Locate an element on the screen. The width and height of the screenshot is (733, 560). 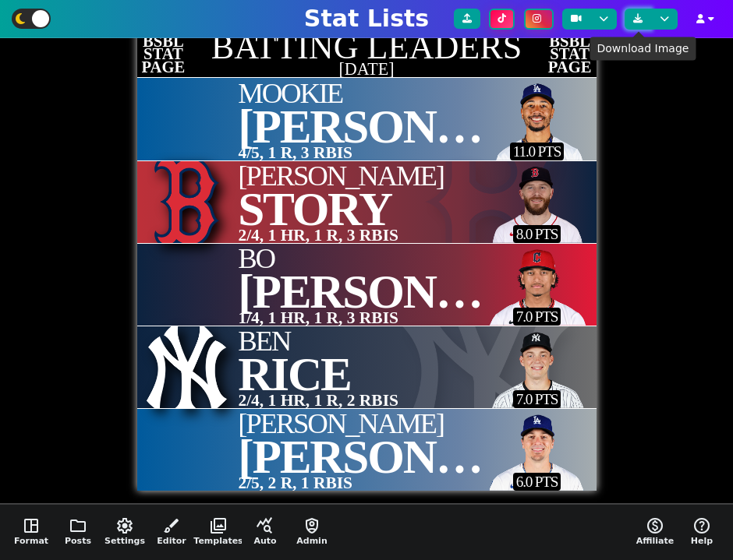
span: shield_person is located at coordinates (312, 526).